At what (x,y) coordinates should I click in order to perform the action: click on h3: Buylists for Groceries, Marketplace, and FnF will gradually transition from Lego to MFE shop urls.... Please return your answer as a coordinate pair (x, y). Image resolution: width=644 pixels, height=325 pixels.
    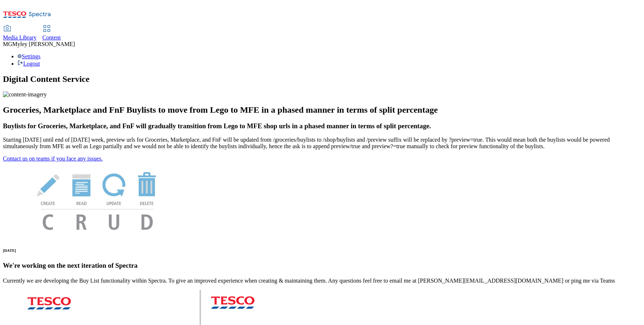
    Looking at the image, I should click on (322, 126).